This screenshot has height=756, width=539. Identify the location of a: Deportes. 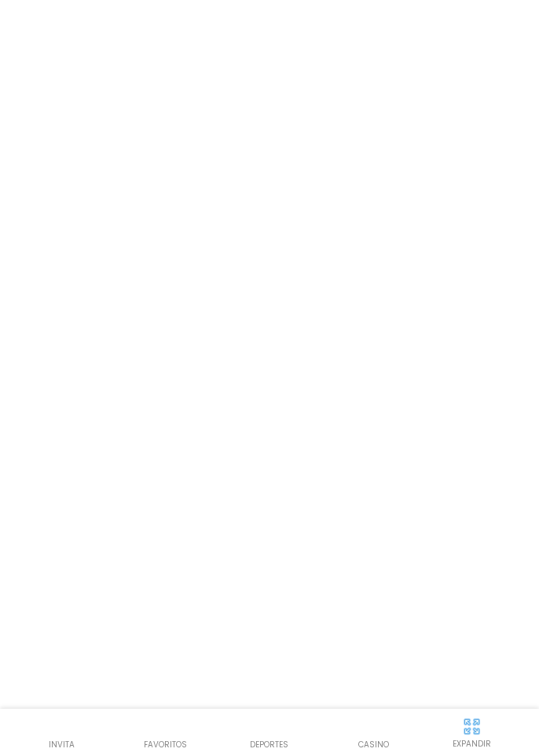
(270, 733).